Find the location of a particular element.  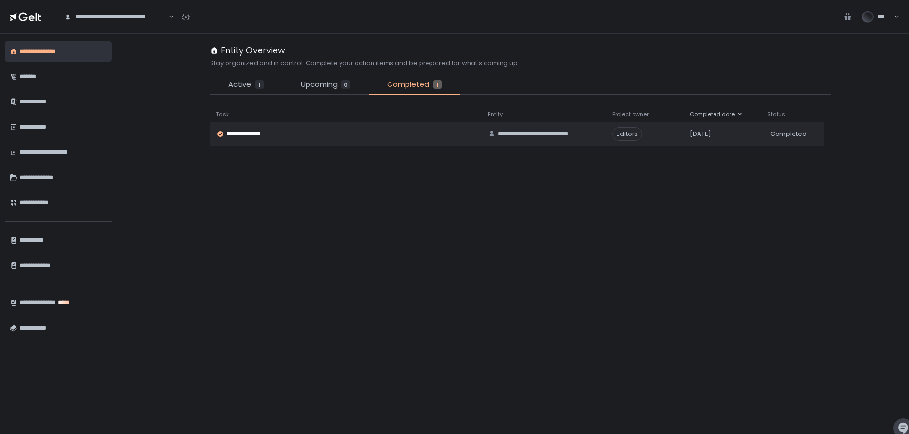

span: Upcoming is located at coordinates (319, 84).